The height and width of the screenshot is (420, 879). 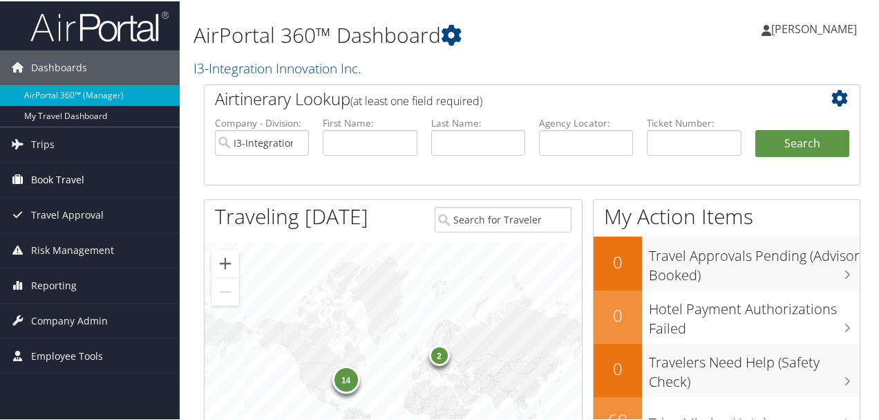 What do you see at coordinates (279, 66) in the screenshot?
I see `a: I3-Integration Innovation Inc.` at bounding box center [279, 66].